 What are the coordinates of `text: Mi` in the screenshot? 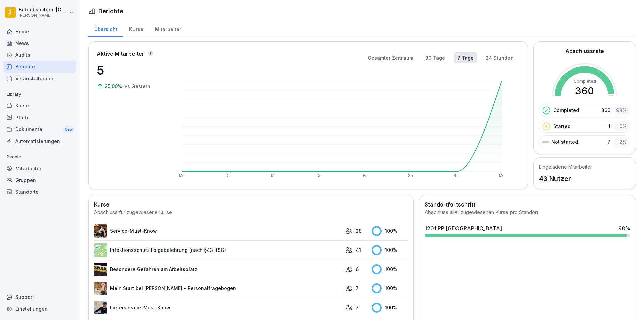 It's located at (273, 176).